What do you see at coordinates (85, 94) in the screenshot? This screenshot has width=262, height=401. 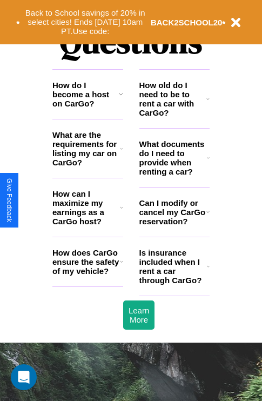 I see `h3: How do I become a host on CarGo?` at bounding box center [85, 94].